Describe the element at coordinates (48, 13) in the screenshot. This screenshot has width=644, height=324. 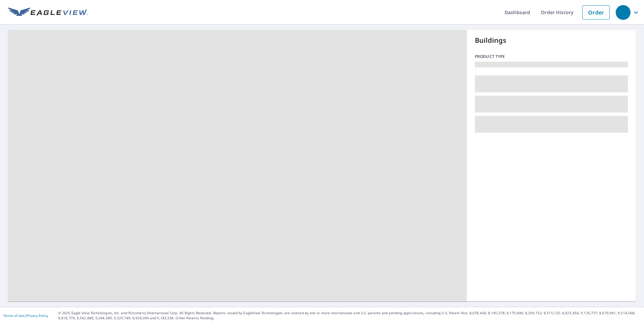
I see `img: EV Logo` at that location.